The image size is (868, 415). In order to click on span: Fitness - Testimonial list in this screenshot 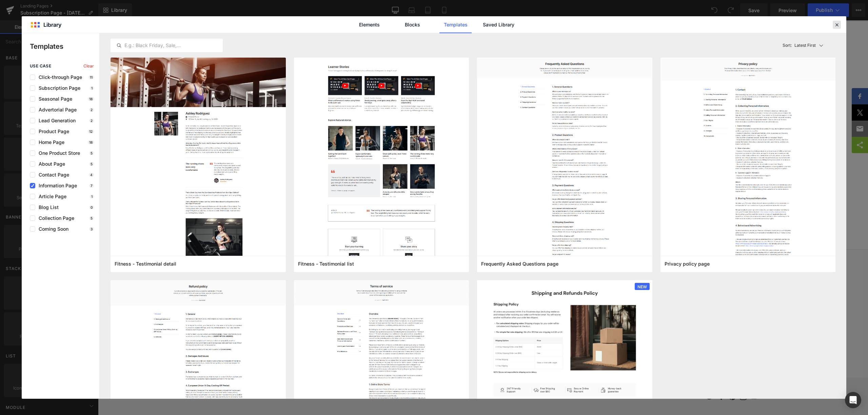, I will do `click(326, 264)`.